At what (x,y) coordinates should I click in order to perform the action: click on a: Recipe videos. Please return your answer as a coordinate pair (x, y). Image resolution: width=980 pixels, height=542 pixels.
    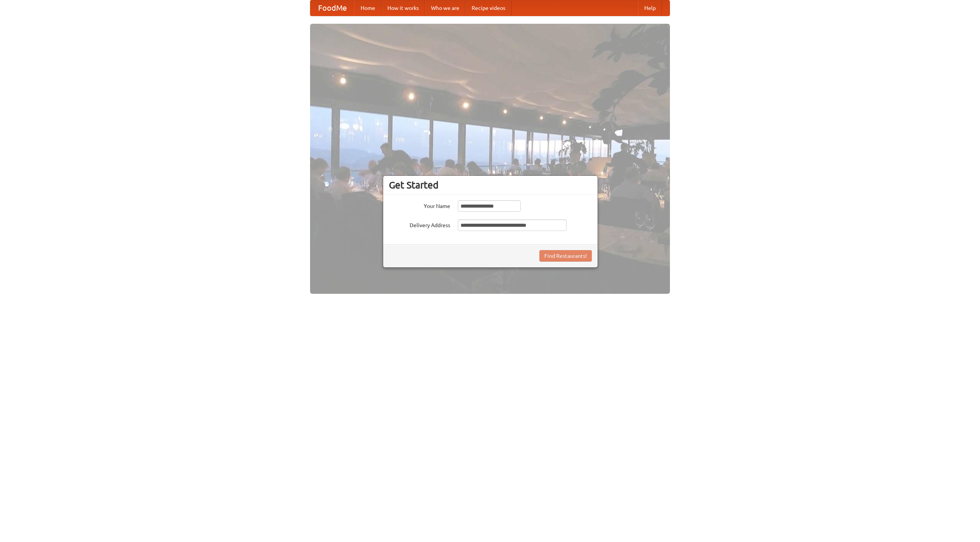
    Looking at the image, I should click on (488, 8).